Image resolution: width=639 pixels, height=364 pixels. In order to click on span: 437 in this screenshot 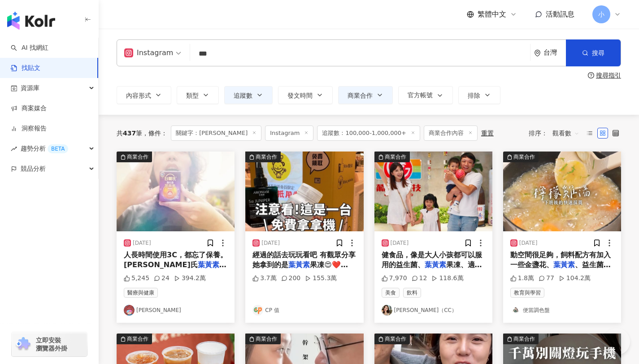, I will do `click(129, 133)`.